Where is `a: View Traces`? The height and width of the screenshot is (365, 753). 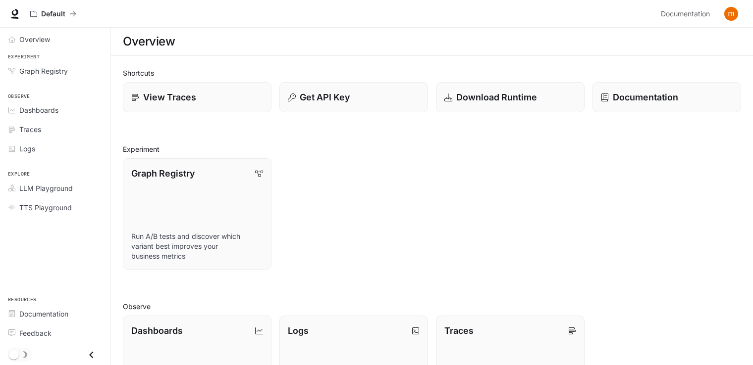 a: View Traces is located at coordinates (197, 97).